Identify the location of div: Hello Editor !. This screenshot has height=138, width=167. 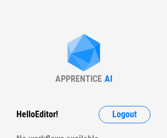
(37, 115).